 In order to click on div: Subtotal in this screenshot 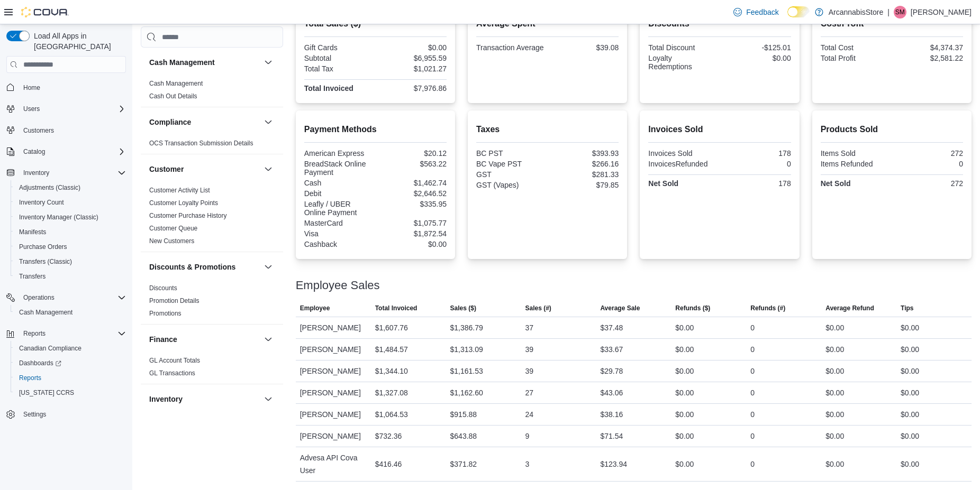, I will do `click(339, 58)`.